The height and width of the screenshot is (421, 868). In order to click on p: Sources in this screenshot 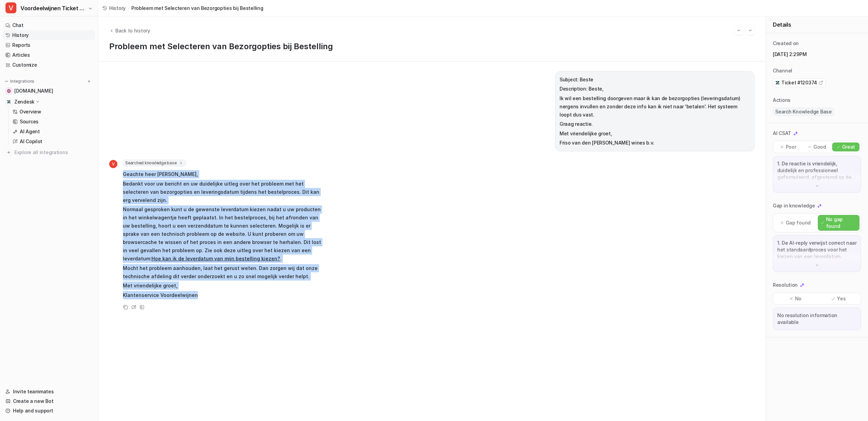, I will do `click(29, 122)`.